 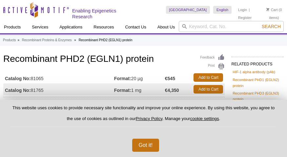 What do you see at coordinates (212, 58) in the screenshot?
I see `a: Feedback` at bounding box center [212, 58].